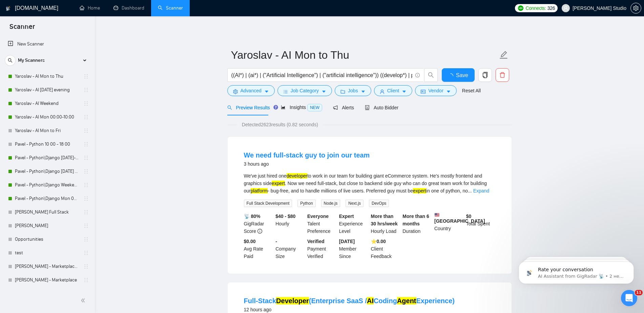 The height and width of the screenshot is (313, 644). I want to click on mark: Agent, so click(407, 300).